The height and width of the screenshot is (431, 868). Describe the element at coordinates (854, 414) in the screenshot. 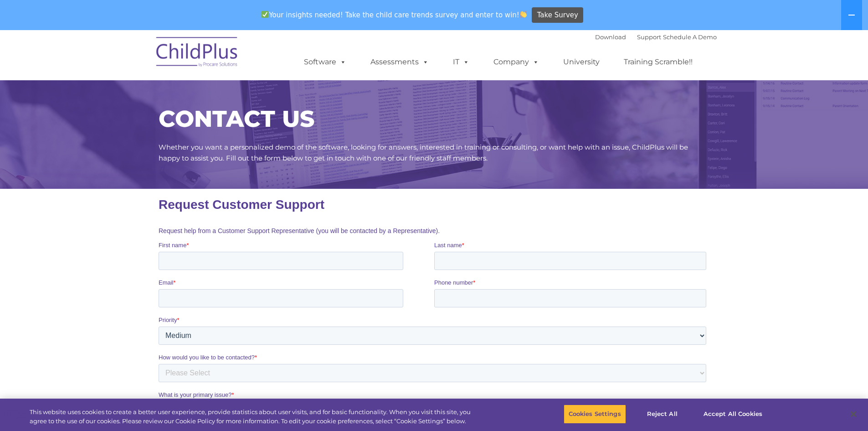

I see `button: Close` at that location.